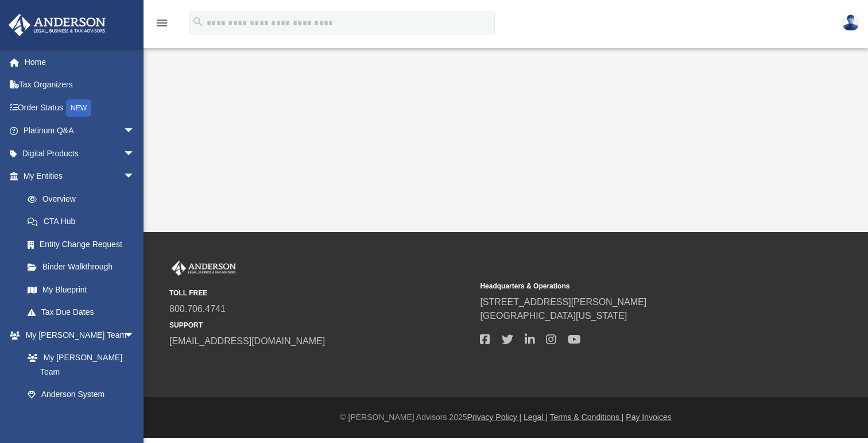 The width and height of the screenshot is (868, 443). I want to click on small: Headquarters & Operations, so click(631, 286).